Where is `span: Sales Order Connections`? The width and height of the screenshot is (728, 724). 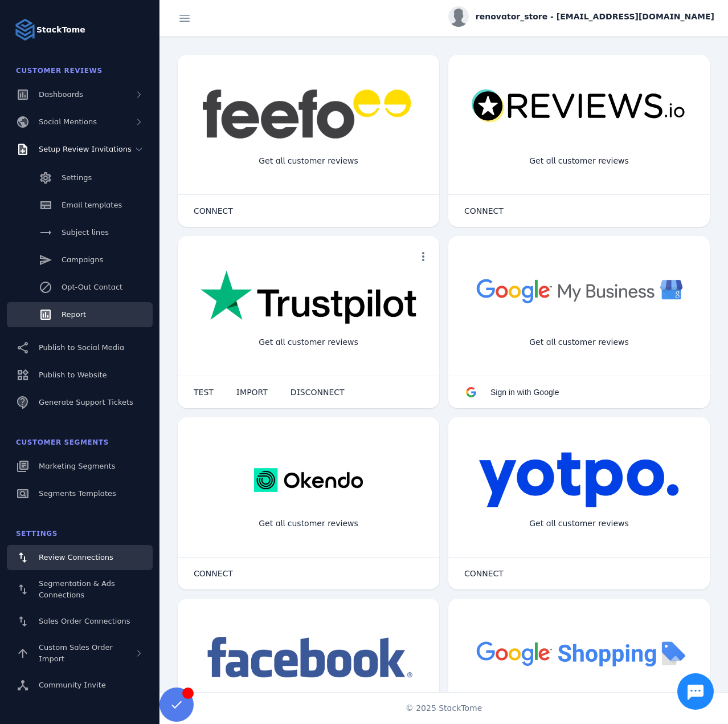
span: Sales Order Connections is located at coordinates (84, 621).